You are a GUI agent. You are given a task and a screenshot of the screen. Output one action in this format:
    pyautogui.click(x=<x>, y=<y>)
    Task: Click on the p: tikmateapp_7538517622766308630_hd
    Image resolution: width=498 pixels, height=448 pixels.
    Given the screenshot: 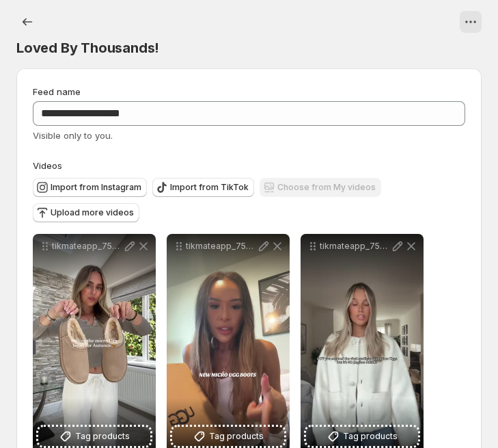 What is the action you would take?
    pyautogui.click(x=221, y=246)
    